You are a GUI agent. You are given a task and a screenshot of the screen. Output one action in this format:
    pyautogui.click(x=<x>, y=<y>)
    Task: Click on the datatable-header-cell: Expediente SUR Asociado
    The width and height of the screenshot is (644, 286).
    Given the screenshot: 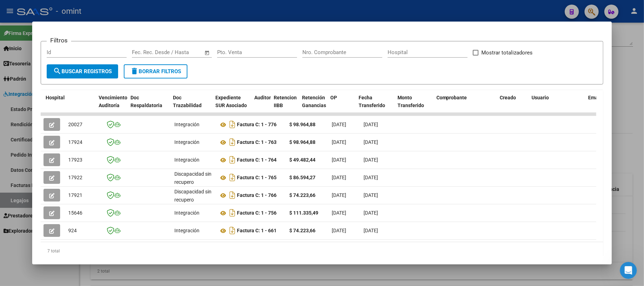 What is the action you would take?
    pyautogui.click(x=232, y=106)
    